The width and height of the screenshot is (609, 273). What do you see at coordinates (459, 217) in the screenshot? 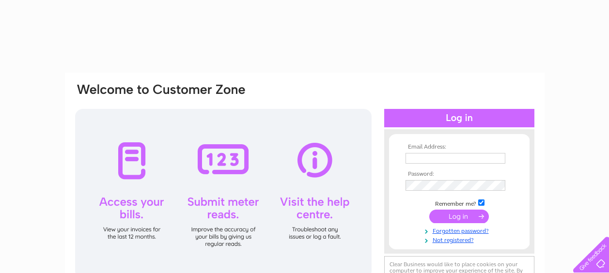
I see `input: Submit` at bounding box center [459, 217].